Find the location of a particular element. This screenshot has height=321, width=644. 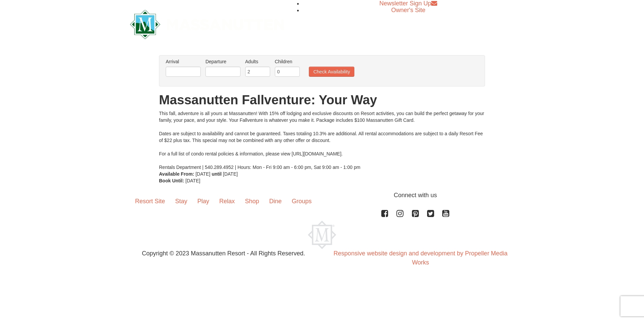

a: Groups is located at coordinates (301, 201).